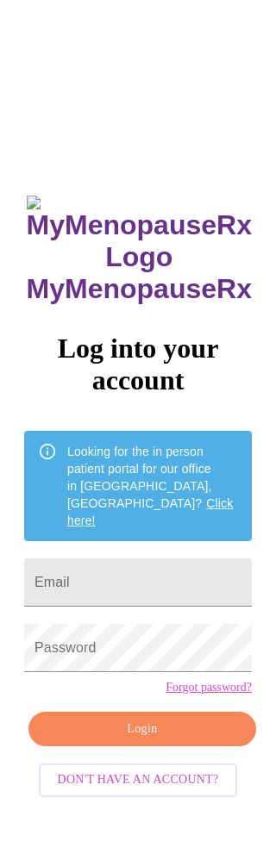  What do you see at coordinates (140, 234) in the screenshot?
I see `img: MyMenopauseRx Logo` at bounding box center [140, 234].